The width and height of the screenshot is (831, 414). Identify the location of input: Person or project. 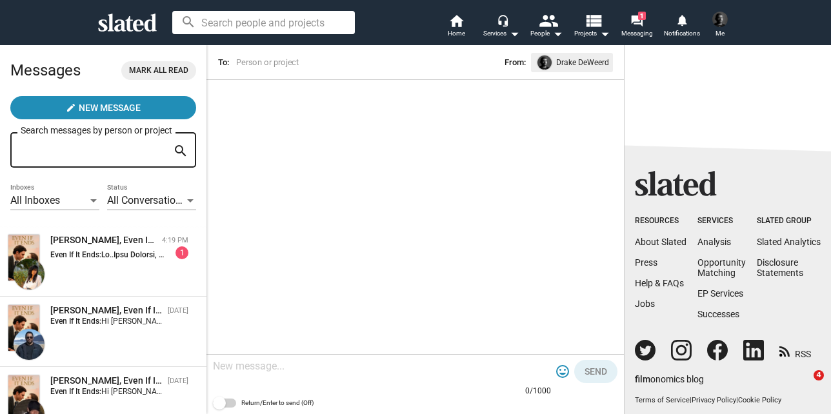
(317, 63).